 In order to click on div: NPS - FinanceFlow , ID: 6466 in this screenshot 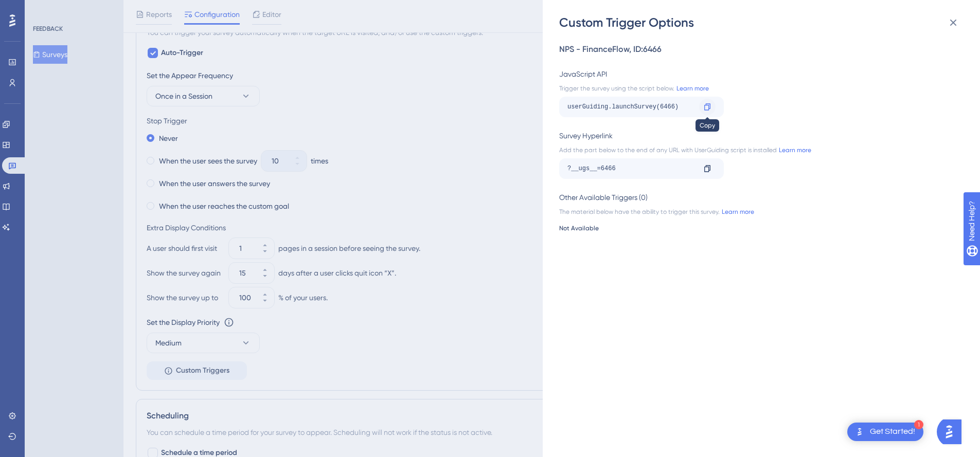, I will do `click(758, 49)`.